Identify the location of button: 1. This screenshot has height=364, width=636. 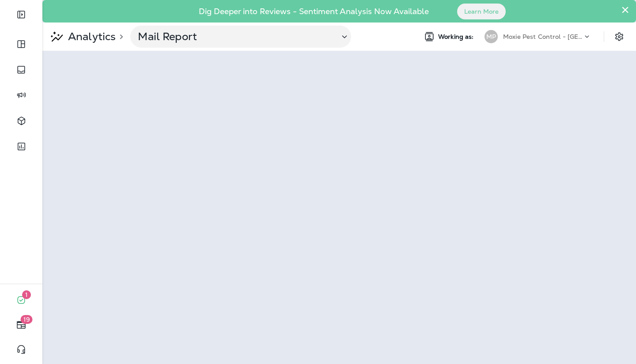
(21, 300).